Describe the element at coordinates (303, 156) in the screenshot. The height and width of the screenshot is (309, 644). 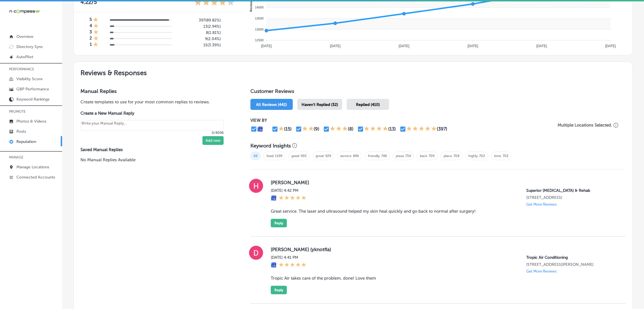
I see `a: 993` at that location.